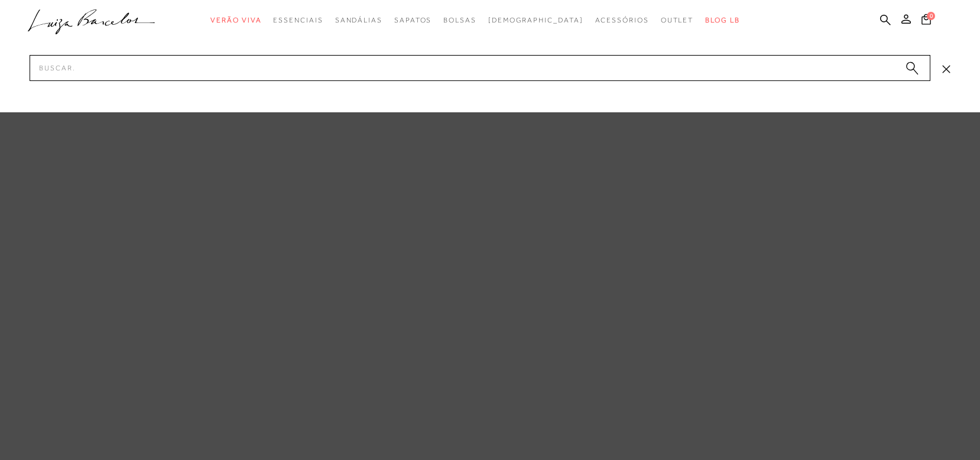 The width and height of the screenshot is (980, 460). What do you see at coordinates (723, 20) in the screenshot?
I see `span: BLOG LB` at bounding box center [723, 20].